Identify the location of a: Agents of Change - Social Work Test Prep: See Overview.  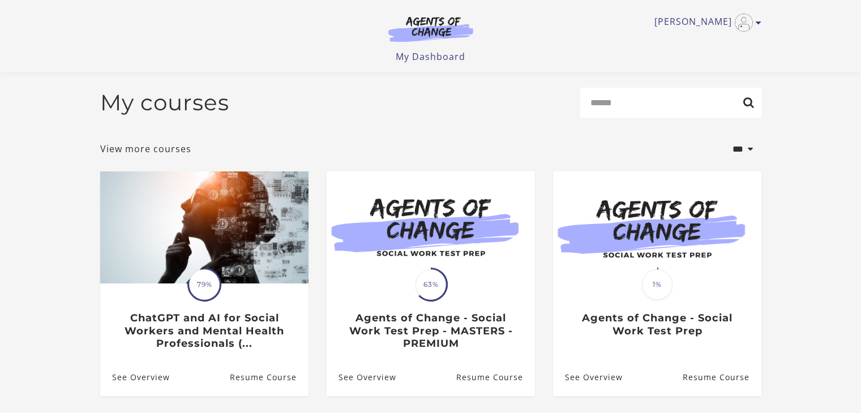
(588, 377).